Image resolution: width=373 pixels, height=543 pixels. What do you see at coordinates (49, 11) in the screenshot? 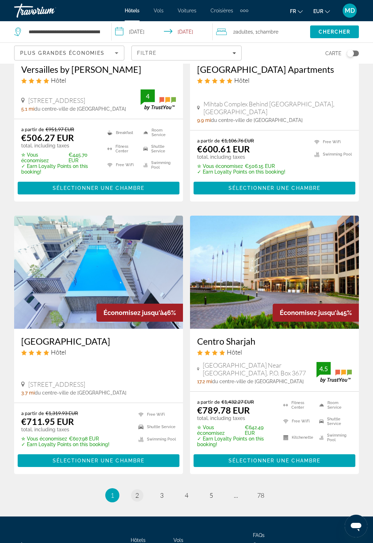
I see `a: Travorium` at bounding box center [49, 11].